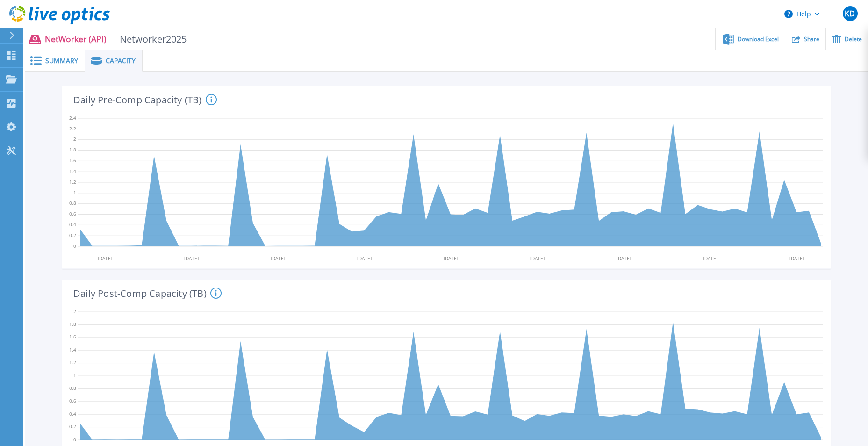 The height and width of the screenshot is (446, 868). I want to click on span: Networker2025, so click(150, 39).